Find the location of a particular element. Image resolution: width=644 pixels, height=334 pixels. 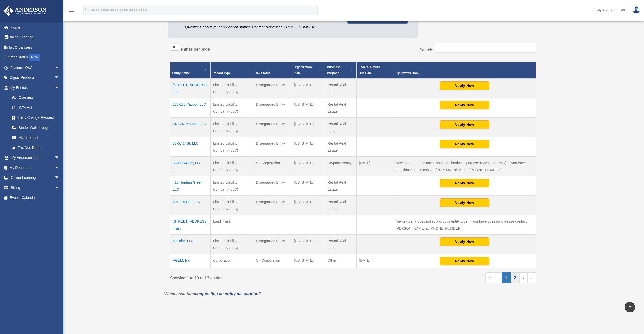

a: requesting an entity dissolution is located at coordinates (228, 294).